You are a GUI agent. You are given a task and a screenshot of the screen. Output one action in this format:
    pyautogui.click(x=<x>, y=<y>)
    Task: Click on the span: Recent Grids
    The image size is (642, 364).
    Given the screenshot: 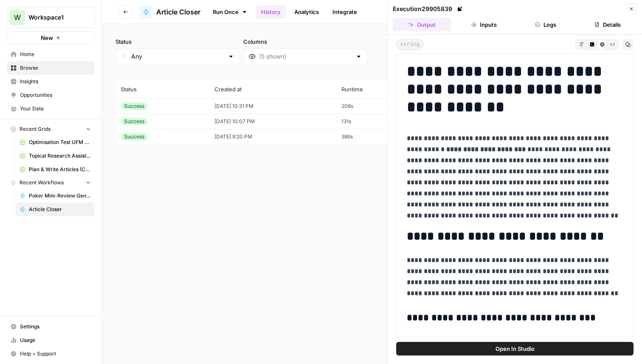 What is the action you would take?
    pyautogui.click(x=35, y=129)
    